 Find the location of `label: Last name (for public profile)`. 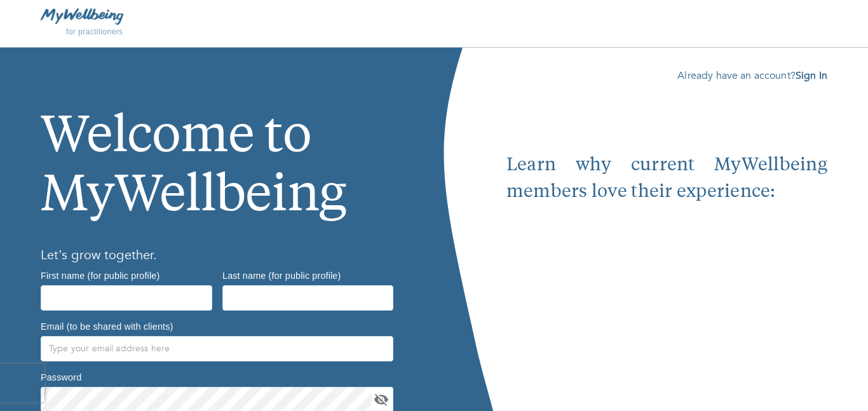

label: Last name (for public profile) is located at coordinates (281, 275).